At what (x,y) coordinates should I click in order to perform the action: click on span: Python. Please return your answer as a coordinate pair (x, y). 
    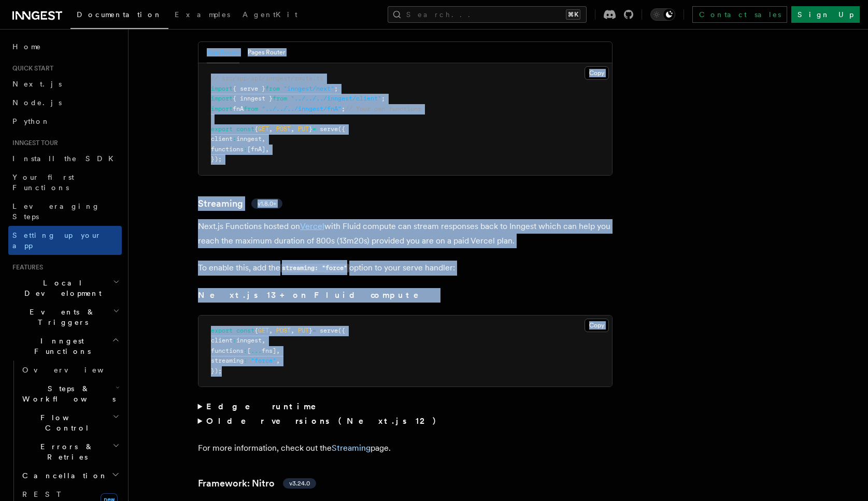
    Looking at the image, I should click on (31, 121).